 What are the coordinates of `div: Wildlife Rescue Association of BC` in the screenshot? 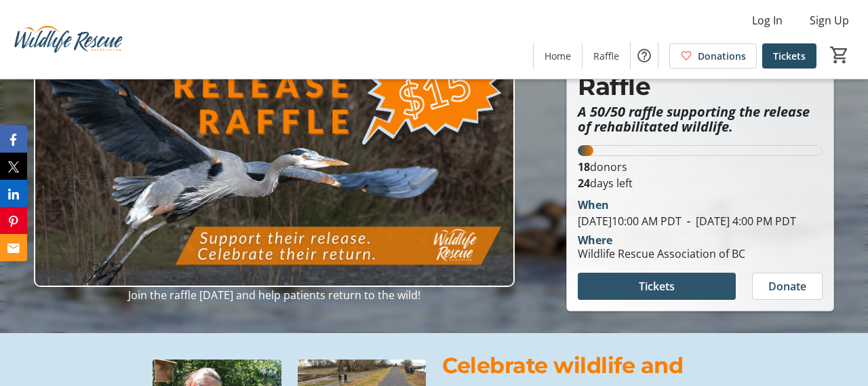 It's located at (661, 254).